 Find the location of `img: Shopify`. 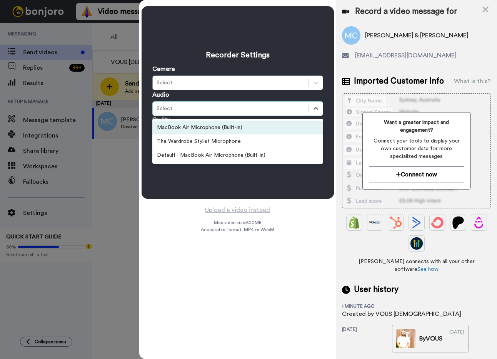

img: Shopify is located at coordinates (354, 222).